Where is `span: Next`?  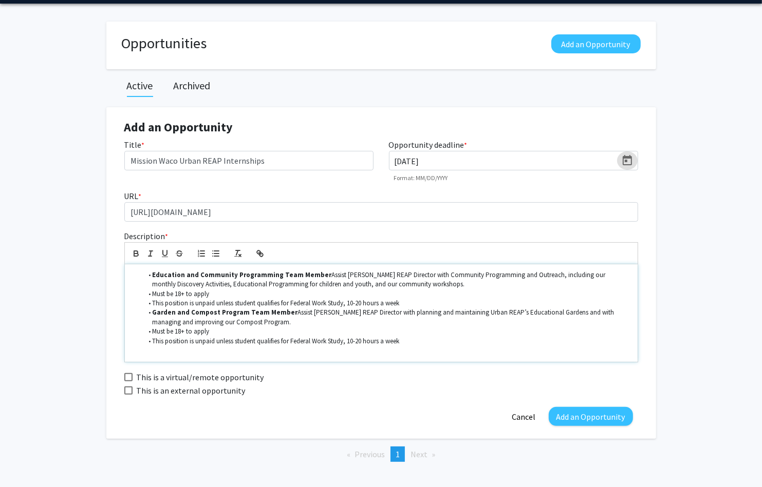 span: Next is located at coordinates (419, 455).